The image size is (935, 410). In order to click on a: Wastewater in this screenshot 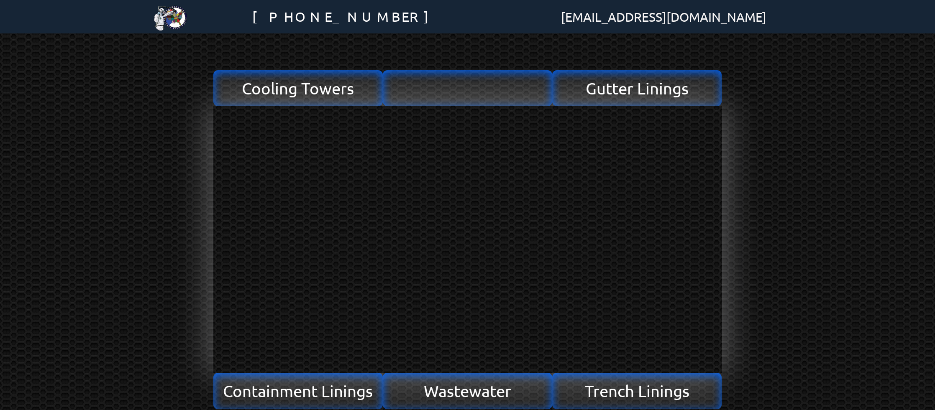, I will do `click(467, 391)`.